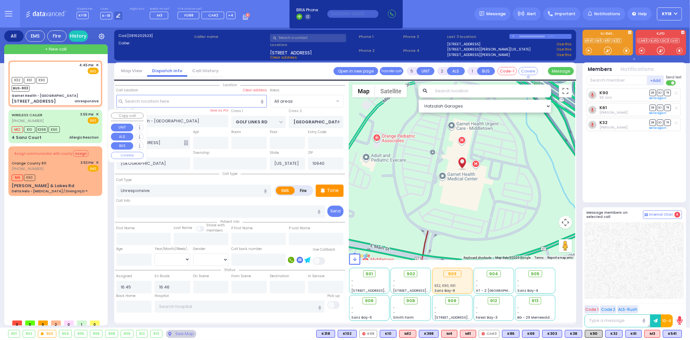 The height and width of the screenshot is (340, 690). Describe the element at coordinates (655, 40) in the screenshot. I see `a: KJFD` at that location.